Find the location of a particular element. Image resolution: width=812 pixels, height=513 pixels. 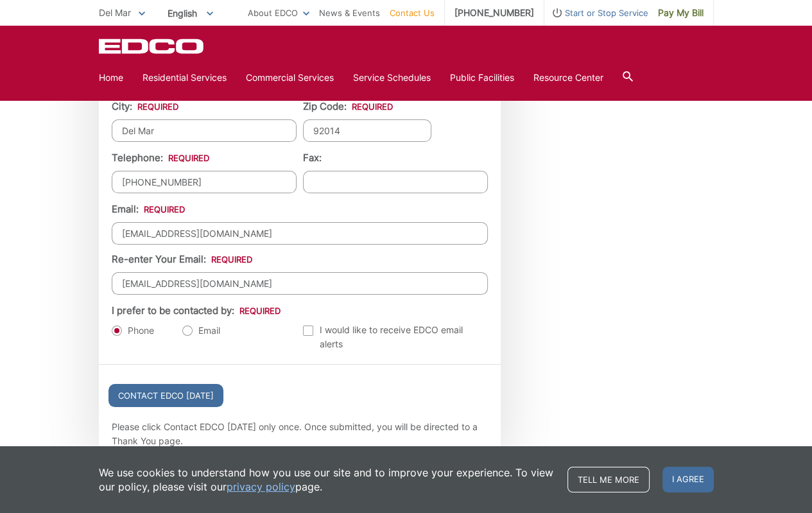

label: Email: is located at coordinates (148, 209).